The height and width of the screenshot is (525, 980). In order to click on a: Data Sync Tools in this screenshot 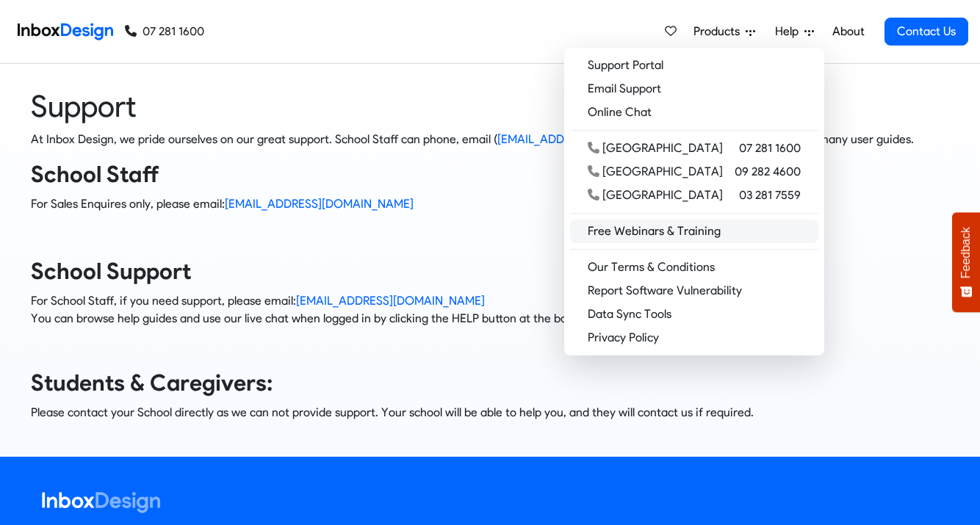, I will do `click(694, 315)`.